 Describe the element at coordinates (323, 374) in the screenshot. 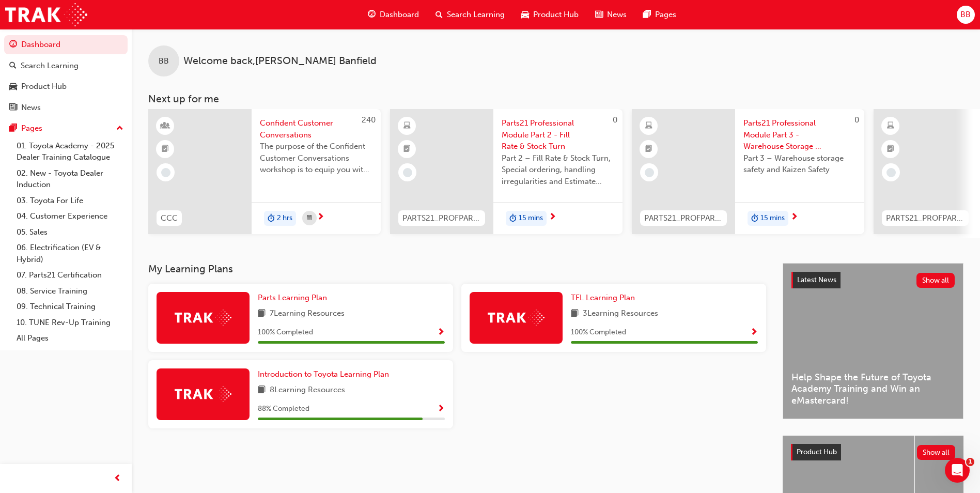

I see `span: Introduction to Toyota Learning Plan` at that location.